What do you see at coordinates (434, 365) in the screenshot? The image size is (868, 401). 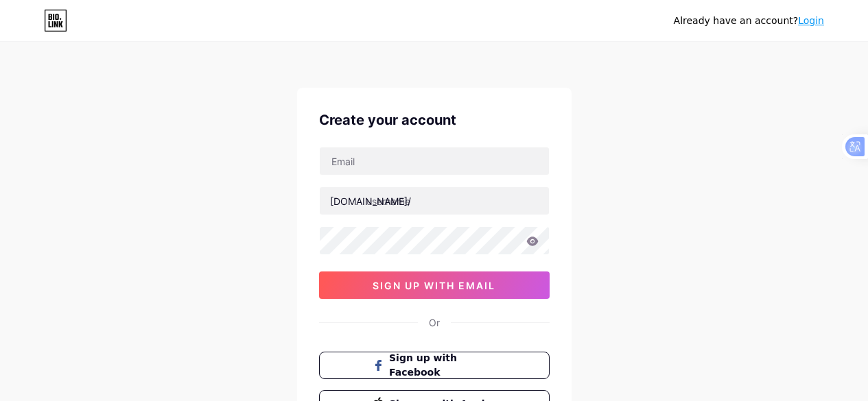 I see `button: Sign up with Facebook` at bounding box center [434, 365].